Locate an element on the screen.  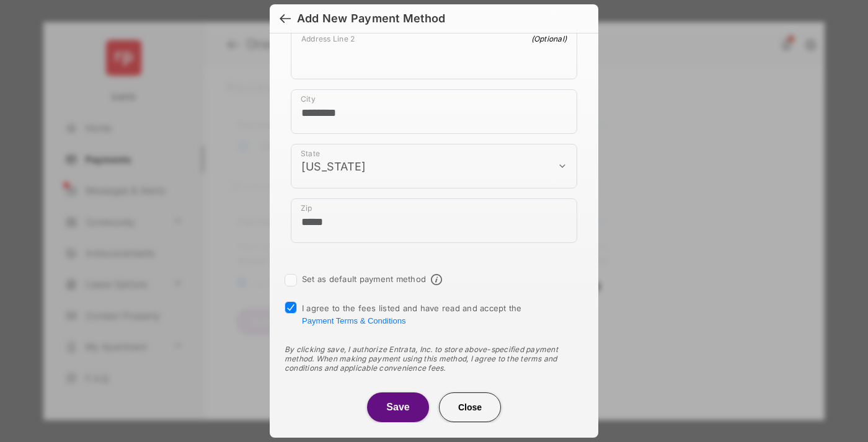
button: Save is located at coordinates (398, 407).